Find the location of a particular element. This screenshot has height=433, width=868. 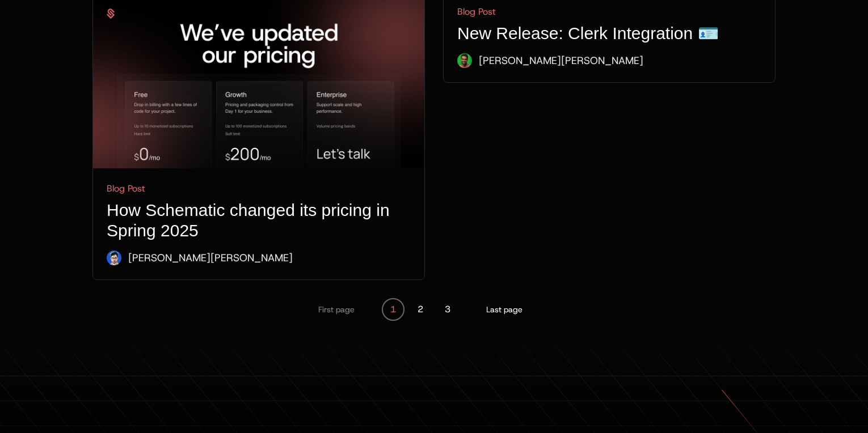

h1: New Release: Clerk Integration 🪪 is located at coordinates (609, 34).